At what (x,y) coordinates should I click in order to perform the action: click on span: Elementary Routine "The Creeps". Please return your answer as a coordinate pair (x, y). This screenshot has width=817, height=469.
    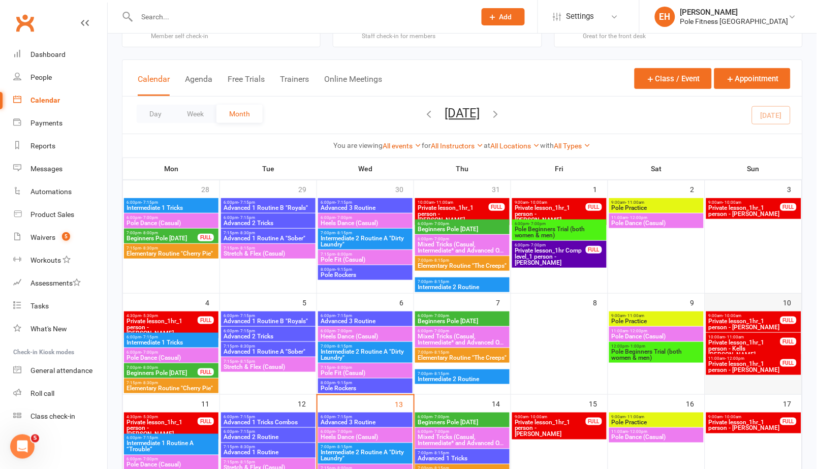
    Looking at the image, I should click on (462, 266).